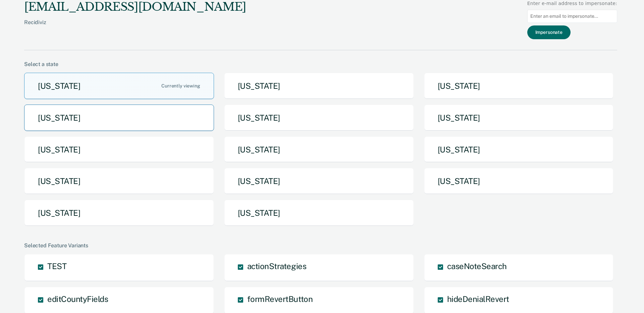 The width and height of the screenshot is (644, 313). I want to click on span: caseNoteSearch, so click(478, 266).